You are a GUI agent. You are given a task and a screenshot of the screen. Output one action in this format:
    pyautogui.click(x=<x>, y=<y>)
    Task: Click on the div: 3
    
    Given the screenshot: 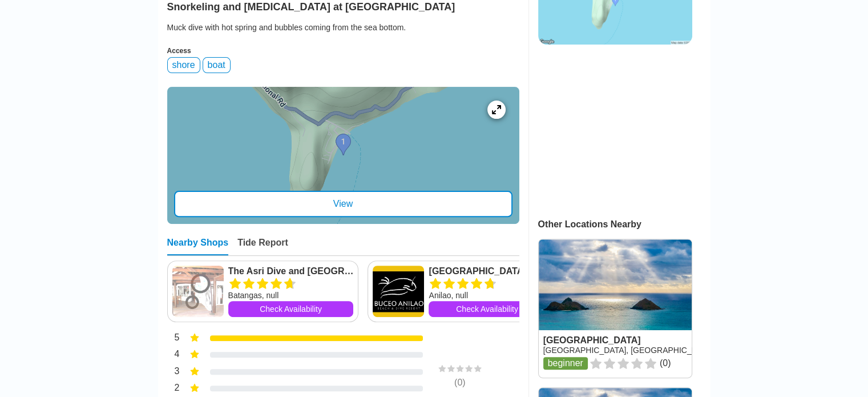 What is the action you would take?
    pyautogui.click(x=173, y=372)
    